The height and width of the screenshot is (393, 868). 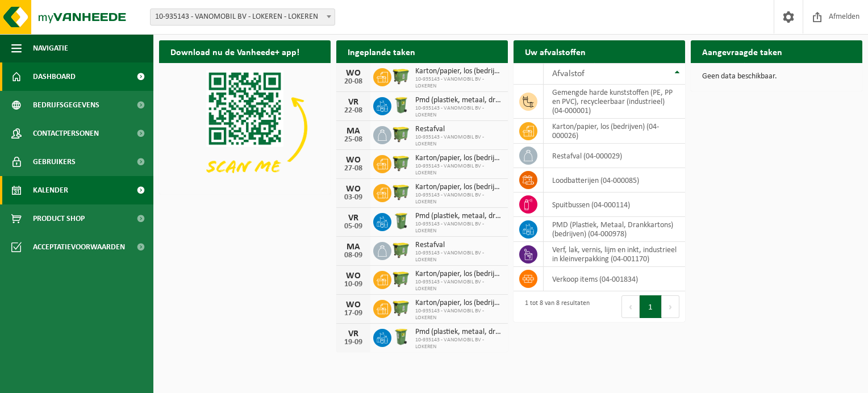 What do you see at coordinates (66, 134) in the screenshot?
I see `span: Contactpersonen` at bounding box center [66, 134].